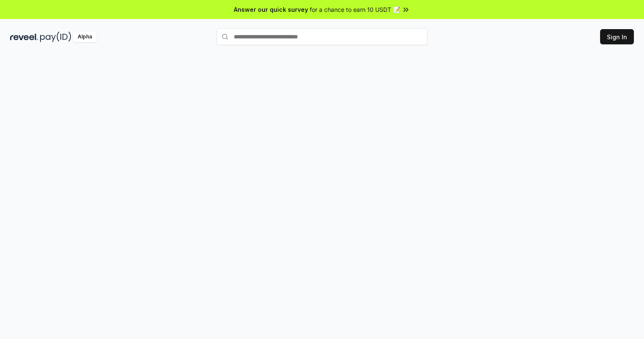  What do you see at coordinates (355, 9) in the screenshot?
I see `span: for a chance to earn 10 USDT 📝` at bounding box center [355, 9].